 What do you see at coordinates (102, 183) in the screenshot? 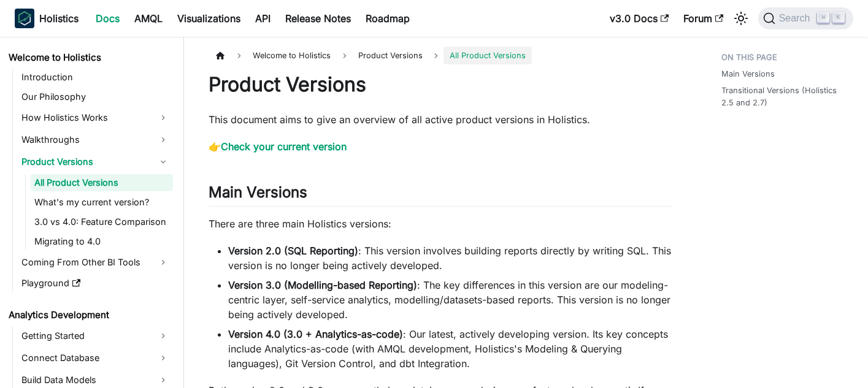
I see `a: All Product Versions` at bounding box center [102, 183].